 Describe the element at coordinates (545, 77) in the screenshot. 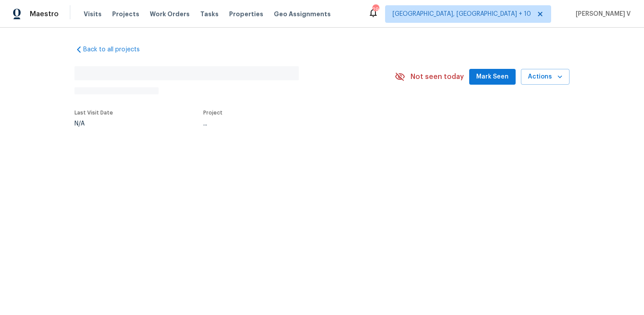

I see `button: Actions` at that location.